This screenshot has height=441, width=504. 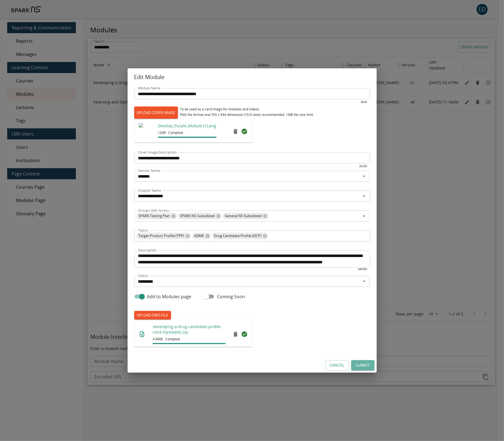 I want to click on label: Groups with Access, so click(x=153, y=210).